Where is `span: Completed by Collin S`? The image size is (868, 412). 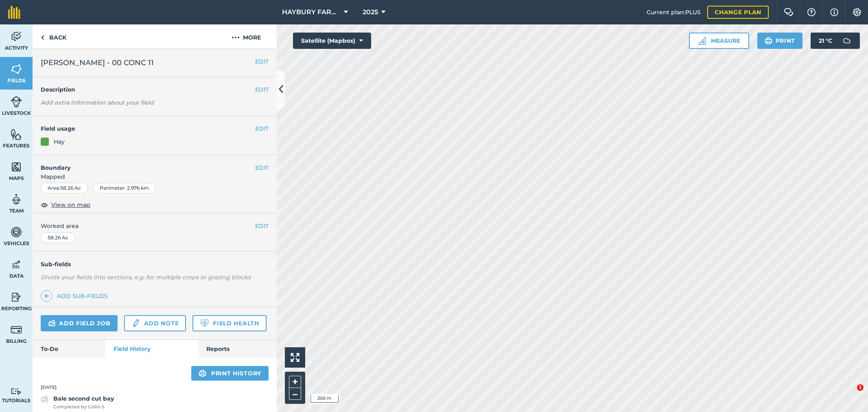 span: Completed by Collin S is located at coordinates (84, 407).